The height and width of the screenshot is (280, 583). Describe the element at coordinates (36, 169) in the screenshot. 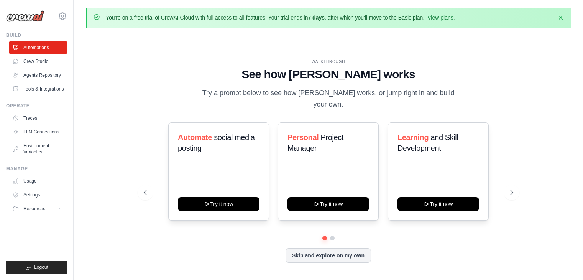

I see `div: Manage` at that location.